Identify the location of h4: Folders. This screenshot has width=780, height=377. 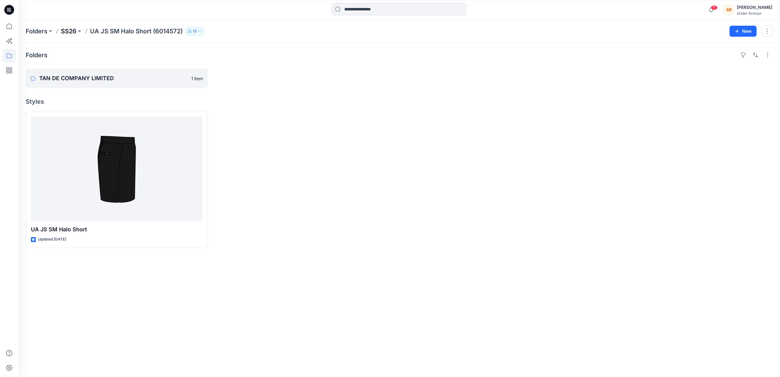
(36, 55).